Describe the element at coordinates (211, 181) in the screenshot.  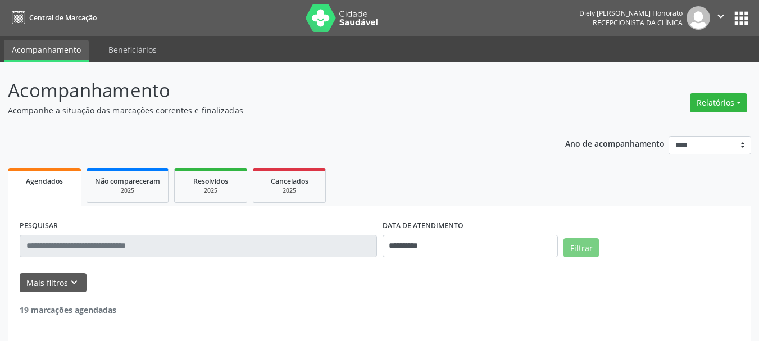
I see `span: Resolvidos` at that location.